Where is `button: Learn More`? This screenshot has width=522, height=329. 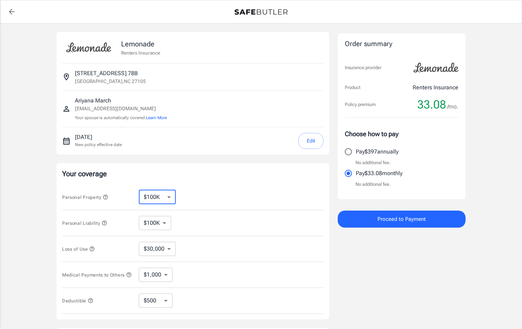
button: Learn More is located at coordinates (156, 118).